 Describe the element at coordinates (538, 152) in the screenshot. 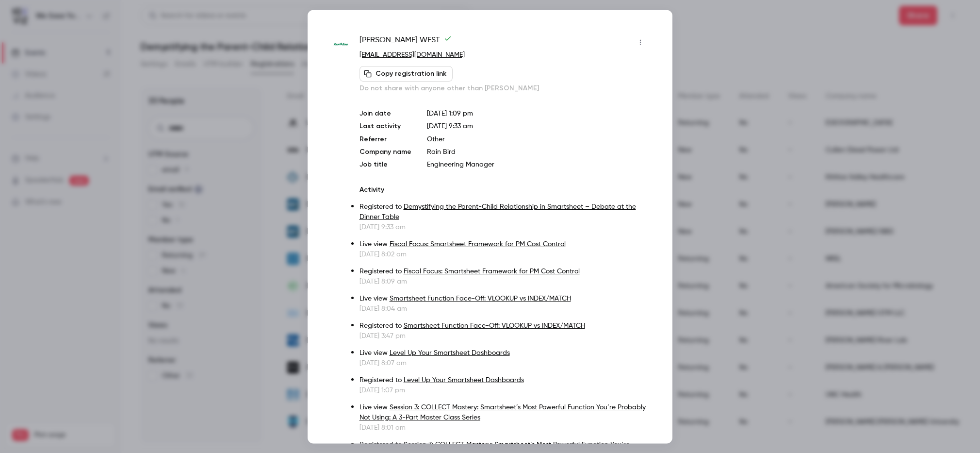

I see `p: Rain Bird` at that location.